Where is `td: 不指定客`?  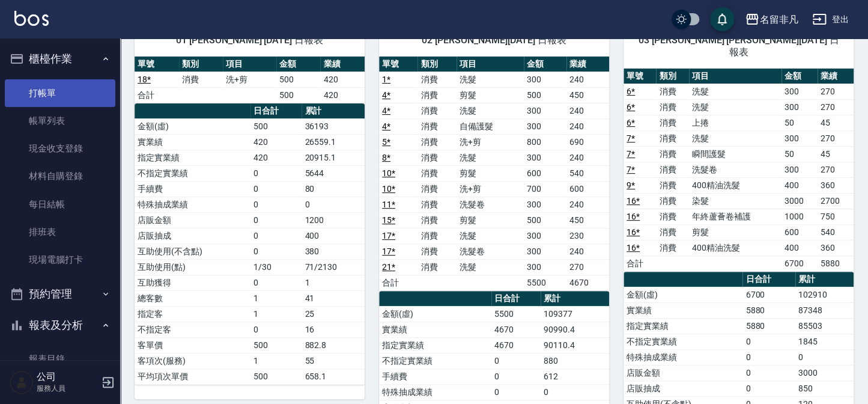 td: 不指定客 is located at coordinates (192, 330).